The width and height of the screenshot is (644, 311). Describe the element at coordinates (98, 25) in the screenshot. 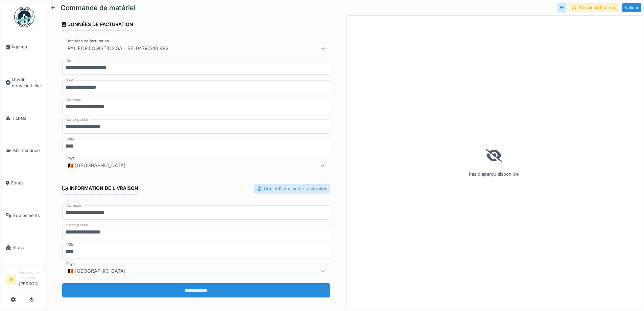

I see `div: Données de facturation` at that location.